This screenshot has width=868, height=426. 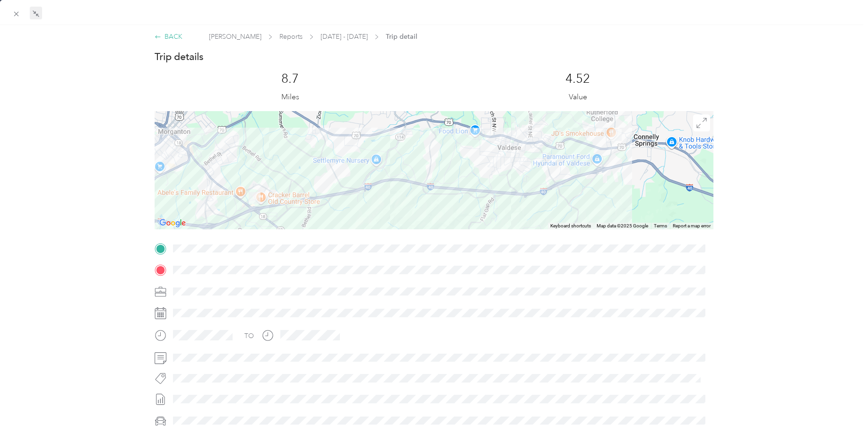 What do you see at coordinates (691, 225) in the screenshot?
I see `a: Report a map error` at bounding box center [691, 225].